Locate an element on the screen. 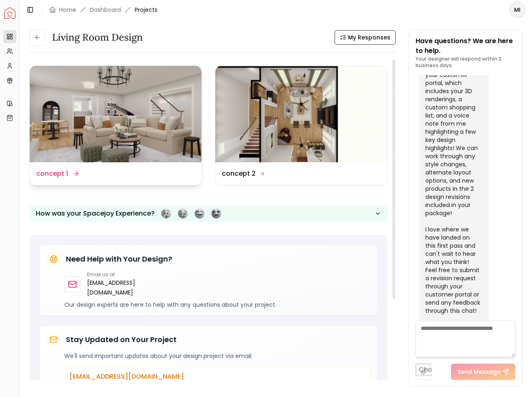 Image resolution: width=532 pixels, height=397 pixels. a: concept 1concept 1 is located at coordinates (116, 125).